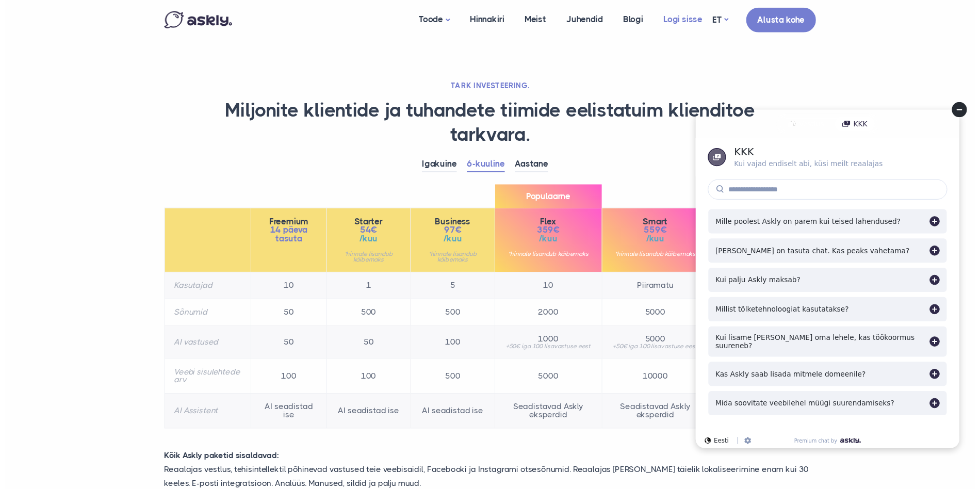  Describe the element at coordinates (663, 226) in the screenshot. I see `span: Smart` at that location.